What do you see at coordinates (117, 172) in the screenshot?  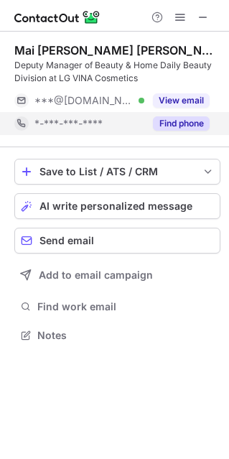 I see `button: save-profile-one-click` at bounding box center [117, 172].